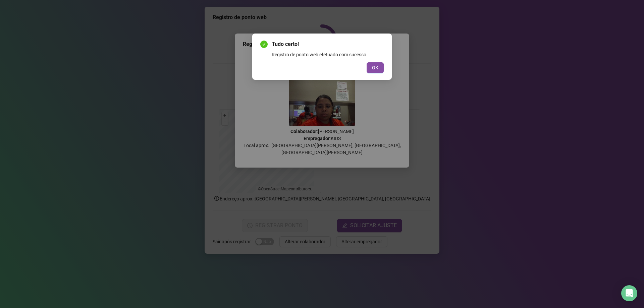 The width and height of the screenshot is (644, 308). Describe the element at coordinates (328, 55) in the screenshot. I see `div: Registro de ponto web efetuado com sucesso.` at that location.